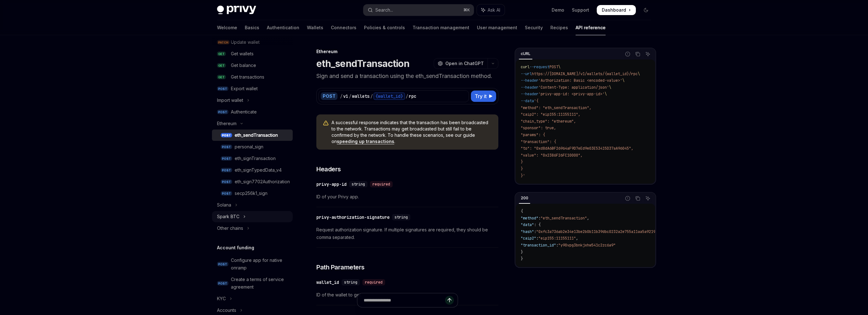  What do you see at coordinates (252, 205) in the screenshot?
I see `button: Toggle Solana section` at bounding box center [252, 205].